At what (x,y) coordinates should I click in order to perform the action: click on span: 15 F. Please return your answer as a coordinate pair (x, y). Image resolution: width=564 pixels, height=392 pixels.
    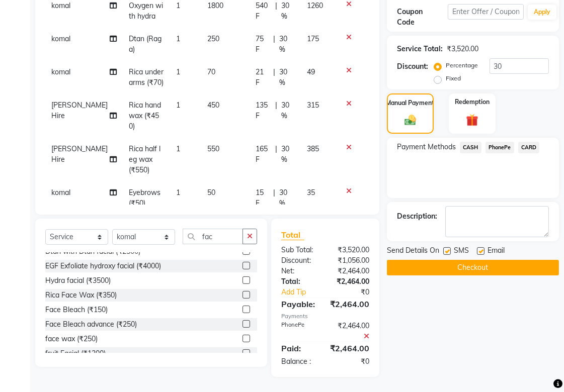
    Looking at the image, I should click on (262, 198).